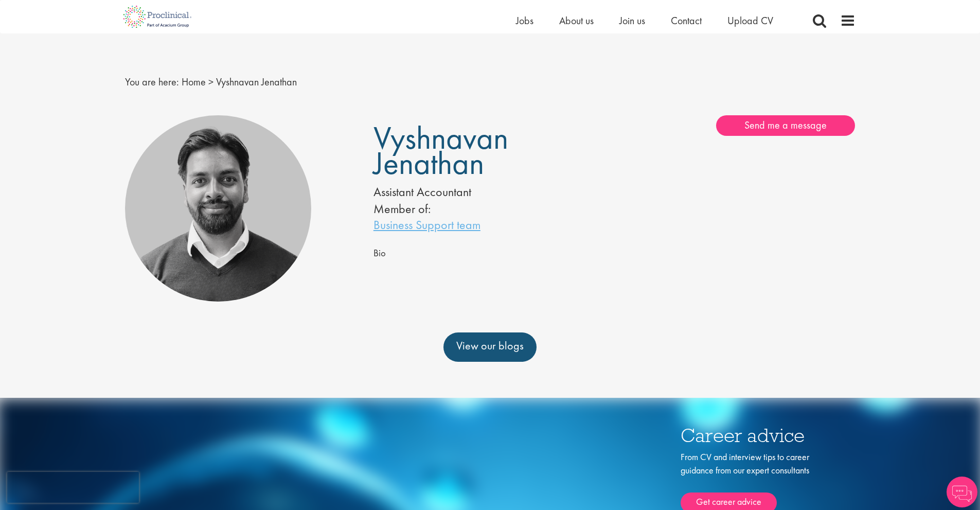  I want to click on span: About us, so click(576, 20).